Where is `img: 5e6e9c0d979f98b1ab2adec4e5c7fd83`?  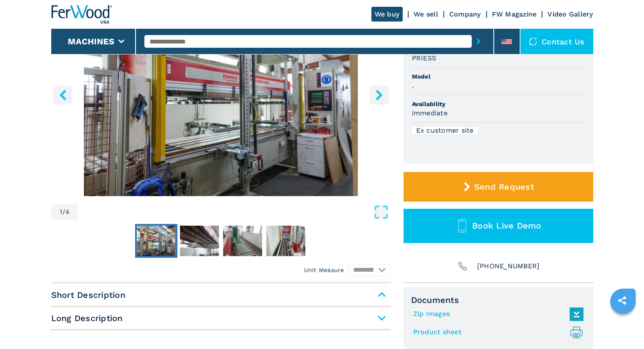 img: 5e6e9c0d979f98b1ab2adec4e5c7fd83 is located at coordinates (156, 241).